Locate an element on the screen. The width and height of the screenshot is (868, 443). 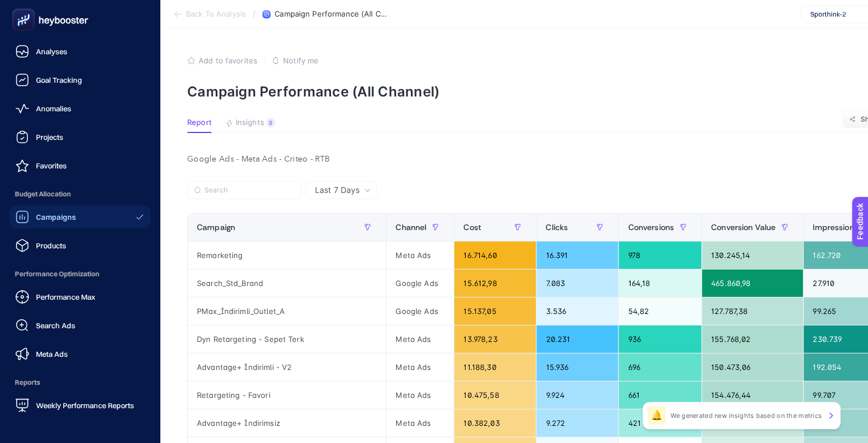
span: Products is located at coordinates (51, 246).